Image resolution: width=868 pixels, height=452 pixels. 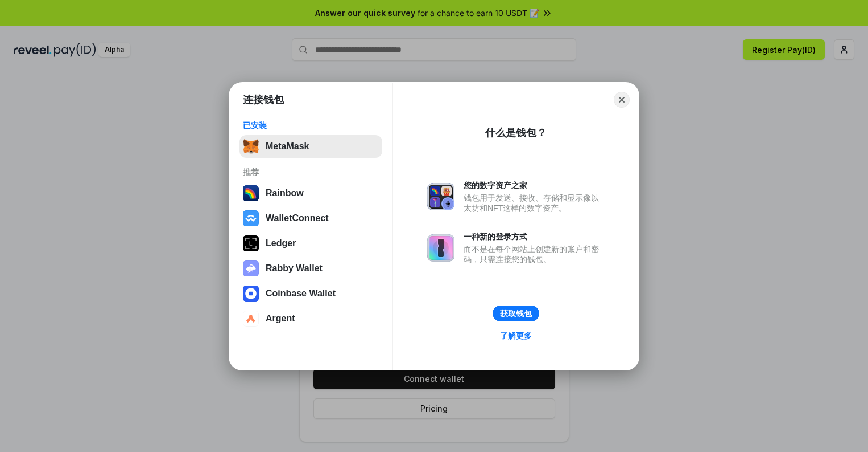 I want to click on img: svg+xml,%3Csvg%20fill%3D%22none%22%20height%3D%2233%22%20viewBox%3D%220%200%2035%2033%22%20width%..., so click(x=251, y=147).